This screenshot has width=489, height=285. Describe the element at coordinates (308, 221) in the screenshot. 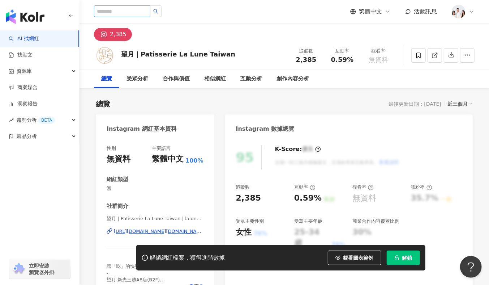

I see `div: 受眾主要年齡` at that location.